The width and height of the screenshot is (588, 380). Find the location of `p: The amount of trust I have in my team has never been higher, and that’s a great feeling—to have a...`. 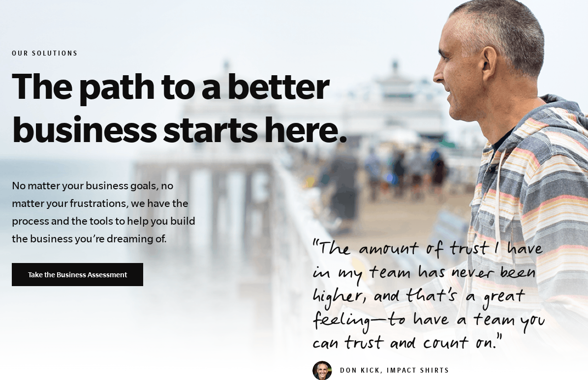

p: The amount of trust I have in my team has never been higher, and that’s a great feeling—to have a... is located at coordinates (438, 298).